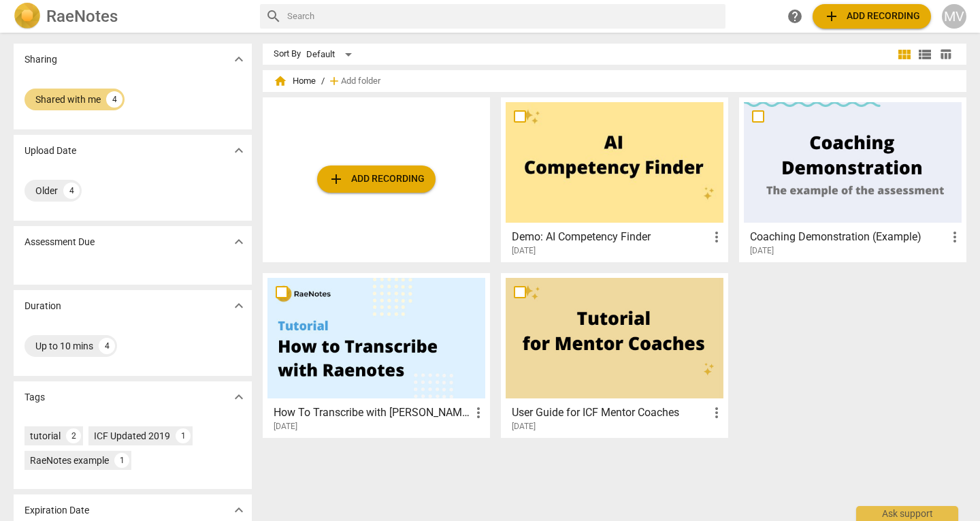  I want to click on span: Add folder, so click(360, 81).